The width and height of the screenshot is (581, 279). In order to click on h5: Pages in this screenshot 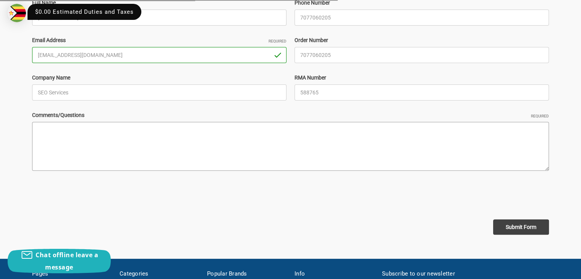, I will do `click(72, 273)`.